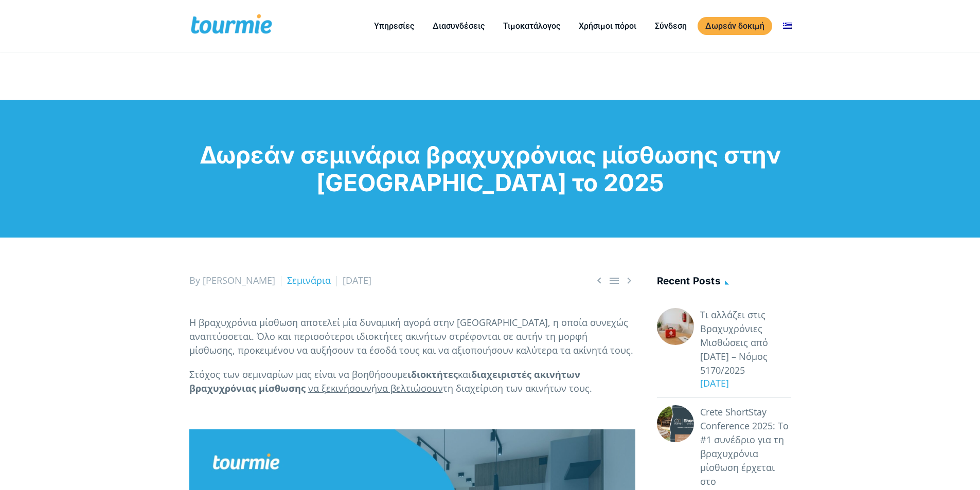 This screenshot has width=980, height=490. Describe the element at coordinates (531, 25) in the screenshot. I see `a: Τιμοκατάλογος` at that location.